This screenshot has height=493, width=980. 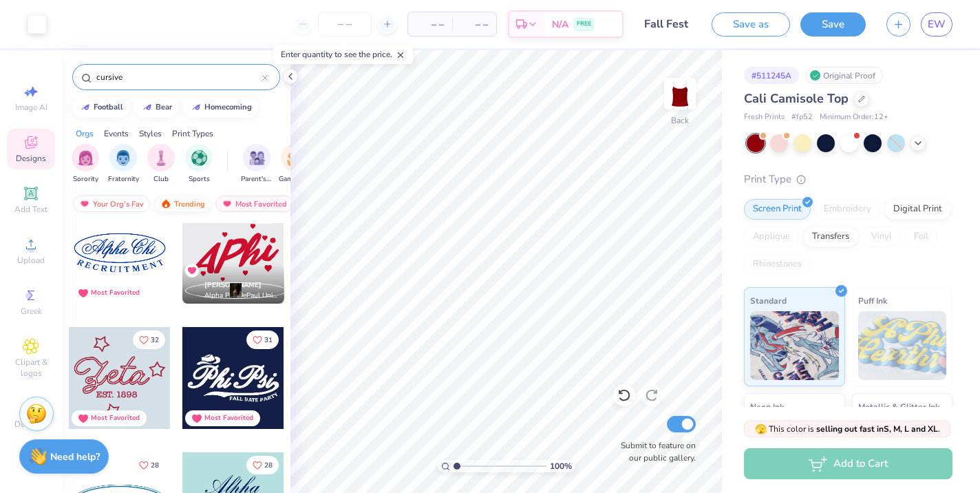 What do you see at coordinates (583, 24) in the screenshot?
I see `span: FREE` at bounding box center [583, 24].